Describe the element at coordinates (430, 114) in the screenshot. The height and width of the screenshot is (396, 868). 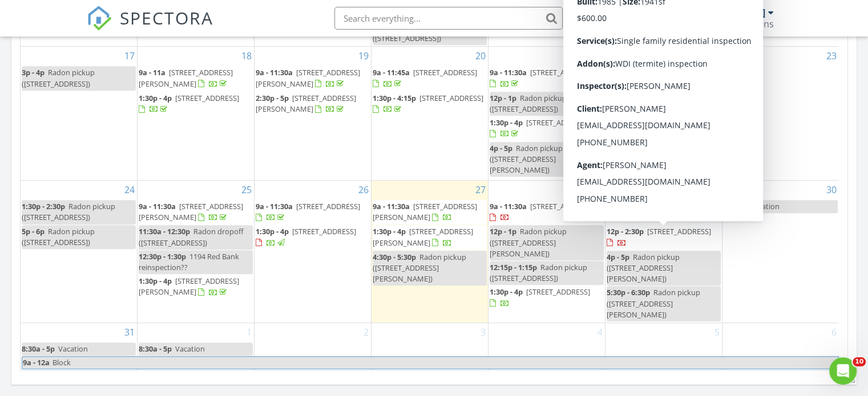
I see `td: Go to August 20, 2025` at that location.